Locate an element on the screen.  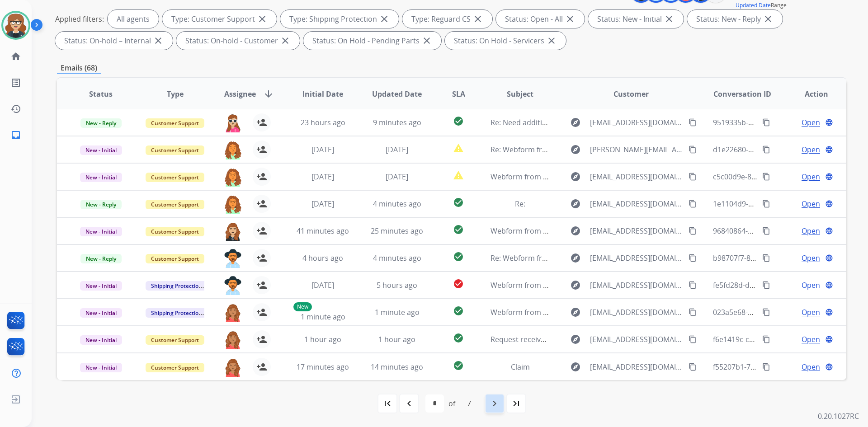
span: 23 hours ago is located at coordinates (323, 122).